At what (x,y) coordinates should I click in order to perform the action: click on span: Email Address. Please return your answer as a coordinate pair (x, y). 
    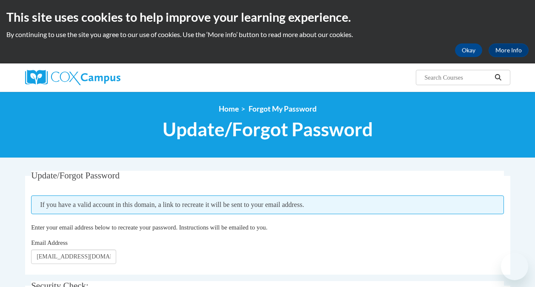
    Looking at the image, I should click on (49, 242).